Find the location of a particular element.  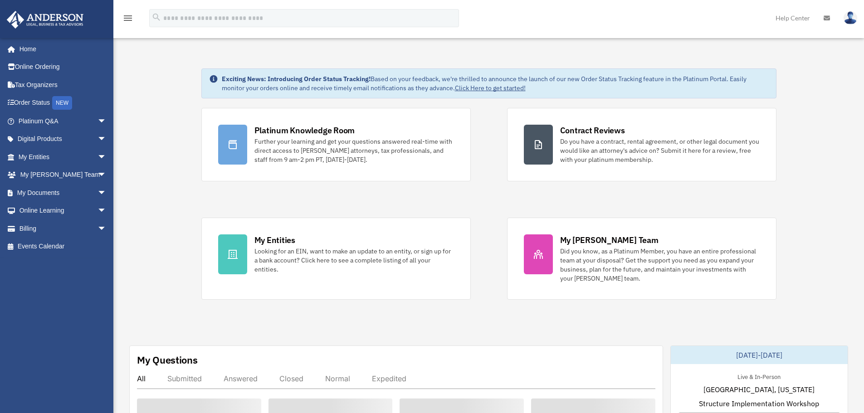

div: Contract Reviews is located at coordinates (592, 130).